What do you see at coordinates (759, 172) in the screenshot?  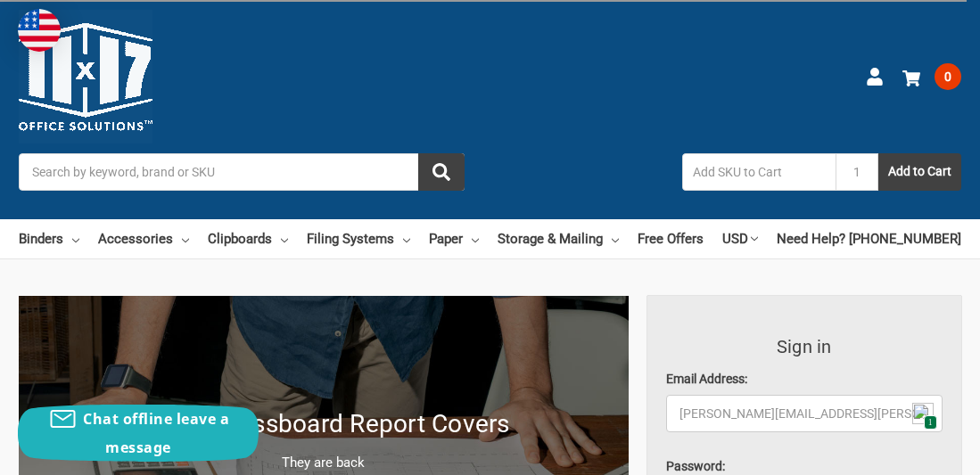 I see `input: Add SKU to Cart` at bounding box center [759, 172].